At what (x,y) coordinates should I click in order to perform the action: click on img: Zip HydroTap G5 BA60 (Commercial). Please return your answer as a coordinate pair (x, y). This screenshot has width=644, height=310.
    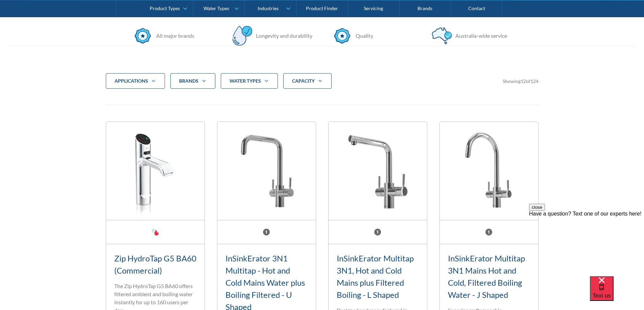
    Looking at the image, I should click on (155, 171).